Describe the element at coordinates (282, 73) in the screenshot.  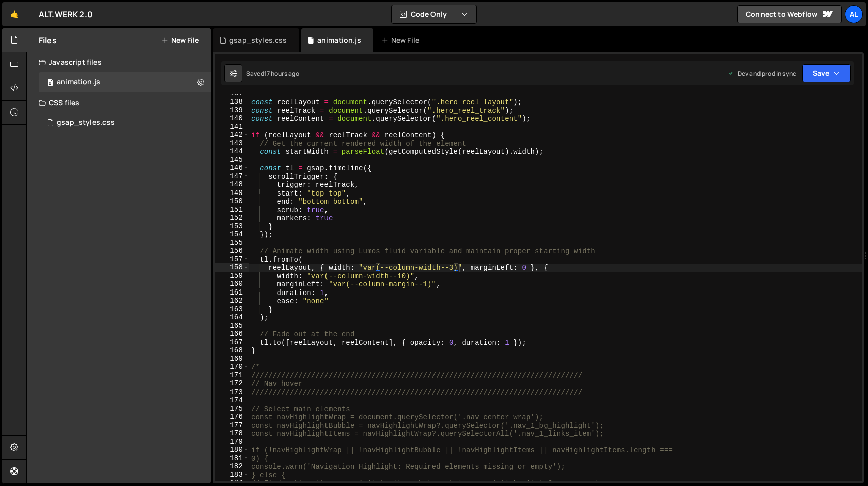
I see `div: 17 hours ago` at that location.